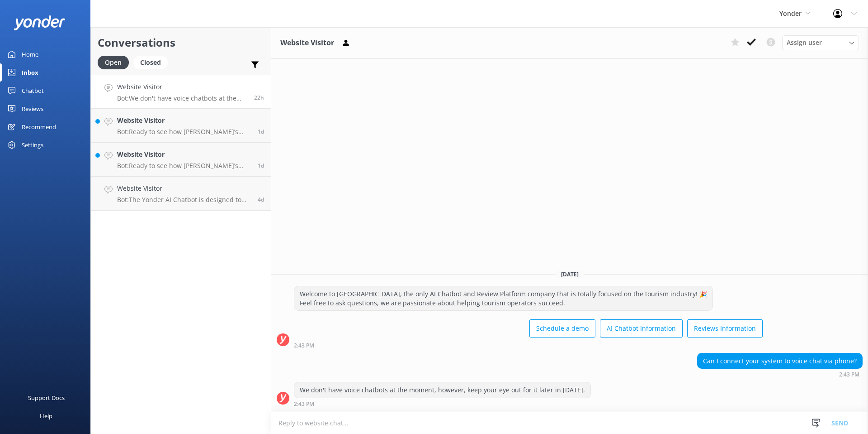 The height and width of the screenshot is (434, 868). What do you see at coordinates (261, 131) in the screenshot?
I see `span: Sep 21 2025 08:49pm (UTC +12:00) Pacific/Auckland` at bounding box center [261, 131].